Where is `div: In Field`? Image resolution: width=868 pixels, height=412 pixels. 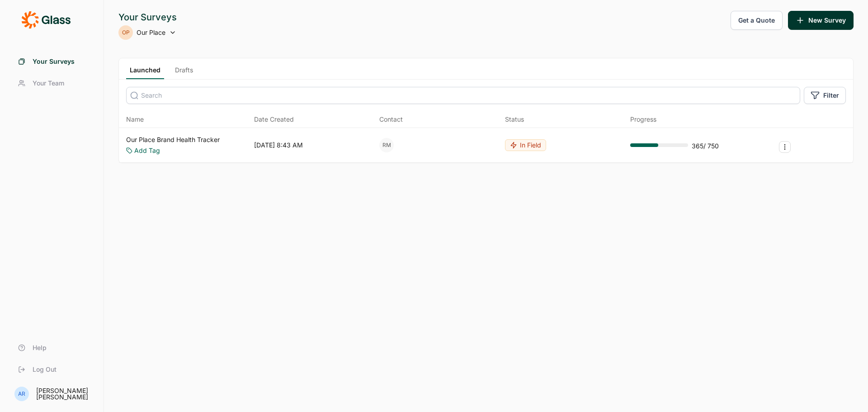
div: In Field is located at coordinates (526, 146).